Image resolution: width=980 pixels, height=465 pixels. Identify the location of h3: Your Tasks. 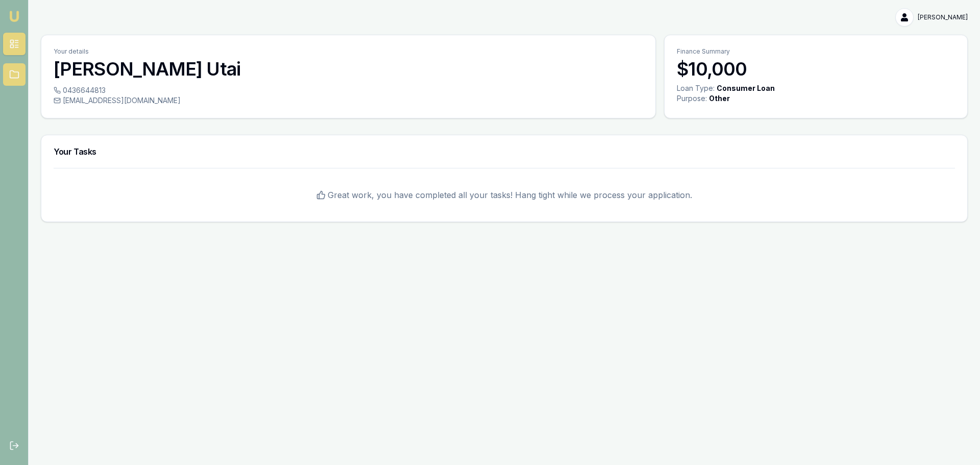
(504, 152).